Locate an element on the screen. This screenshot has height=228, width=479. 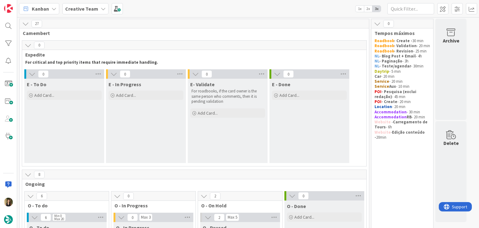
span: O - In Progress is located at coordinates (151, 205).